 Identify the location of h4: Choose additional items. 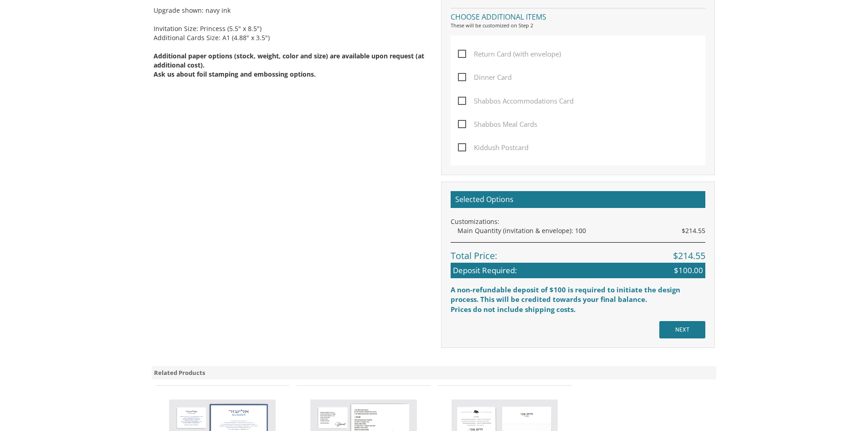
(578, 15).